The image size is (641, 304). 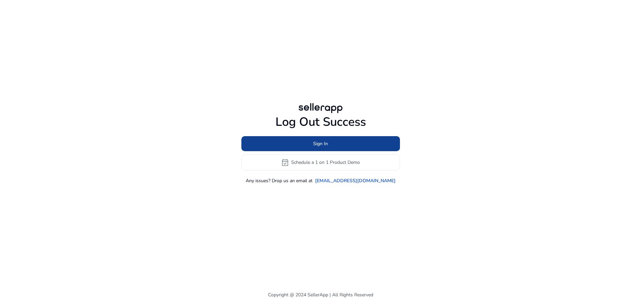 I want to click on button: Sign In, so click(x=320, y=144).